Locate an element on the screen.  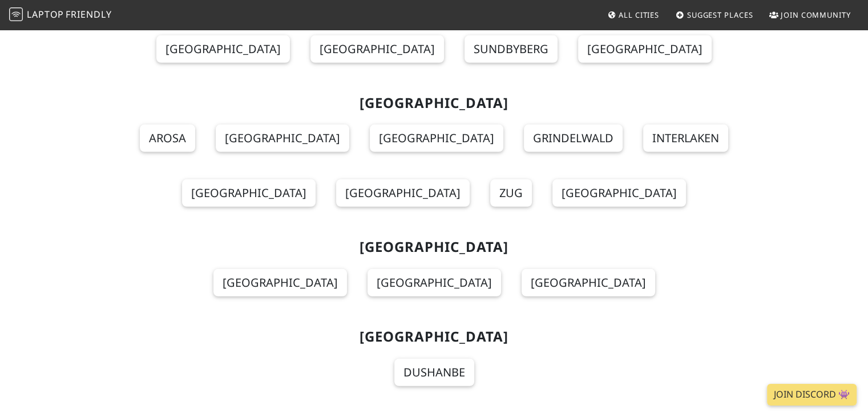
img: LaptopFriendly is located at coordinates (16, 14).